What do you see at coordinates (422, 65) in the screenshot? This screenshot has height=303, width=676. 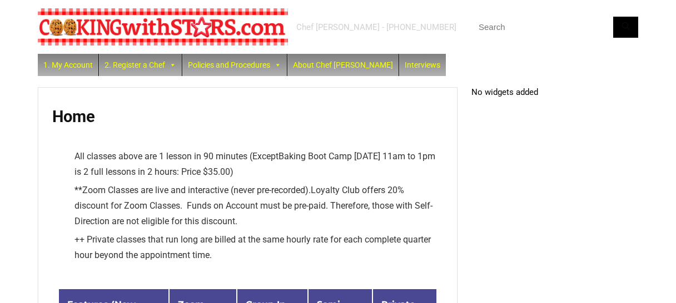 I see `a: Interviews` at bounding box center [422, 65].